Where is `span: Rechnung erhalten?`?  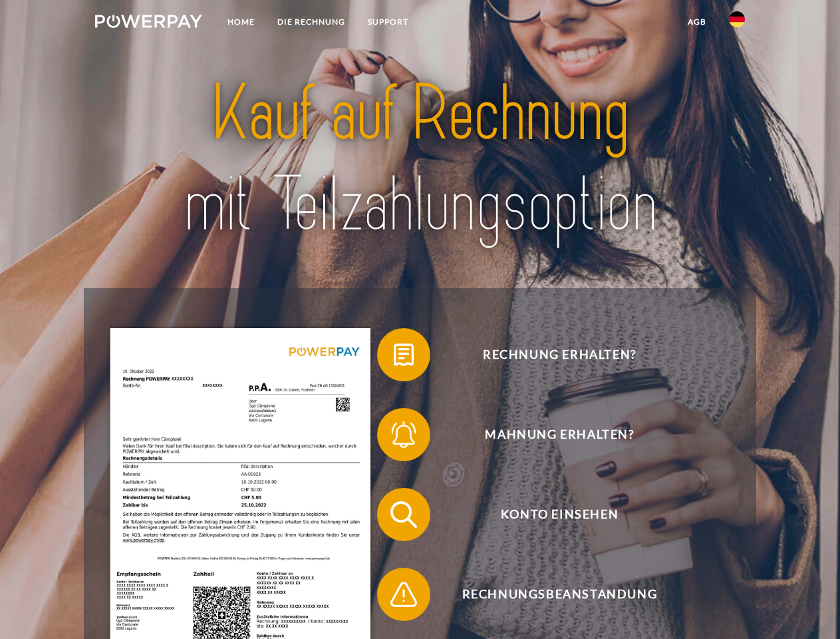
span: Rechnung erhalten? is located at coordinates (560, 355).